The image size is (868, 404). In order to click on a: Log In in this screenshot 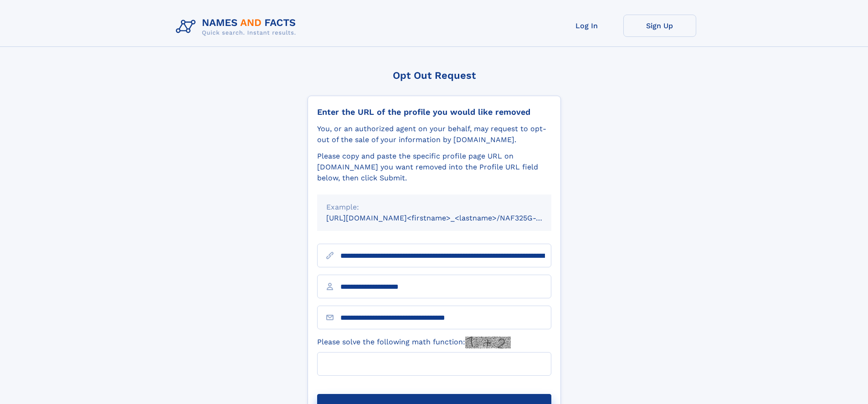, I will do `click(587, 25)`.